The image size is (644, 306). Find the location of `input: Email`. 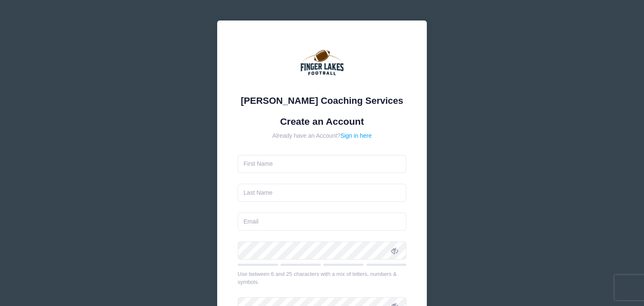

input: Email is located at coordinates (322, 222).